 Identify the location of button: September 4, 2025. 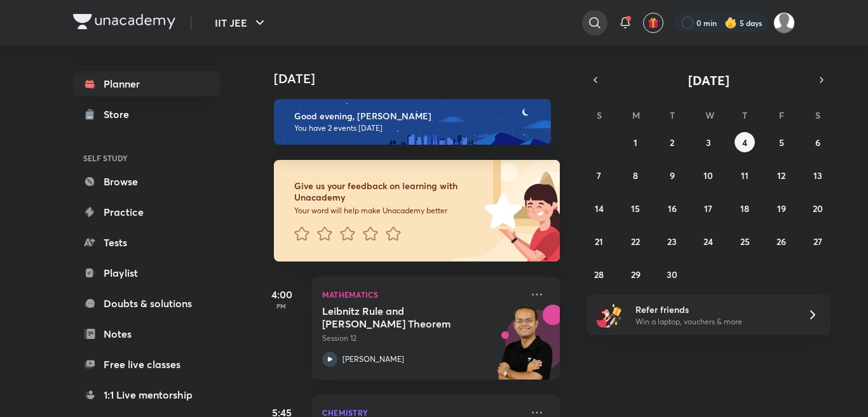
(745, 142).